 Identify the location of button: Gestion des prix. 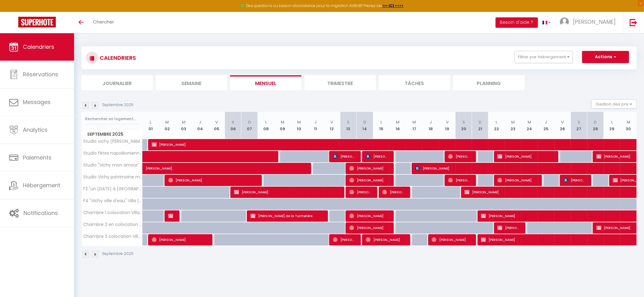
(614, 104).